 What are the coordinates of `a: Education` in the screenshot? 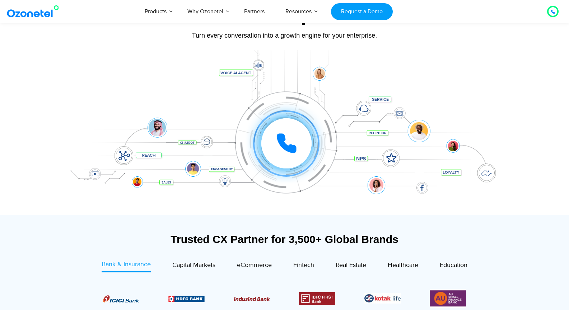 It's located at (453, 266).